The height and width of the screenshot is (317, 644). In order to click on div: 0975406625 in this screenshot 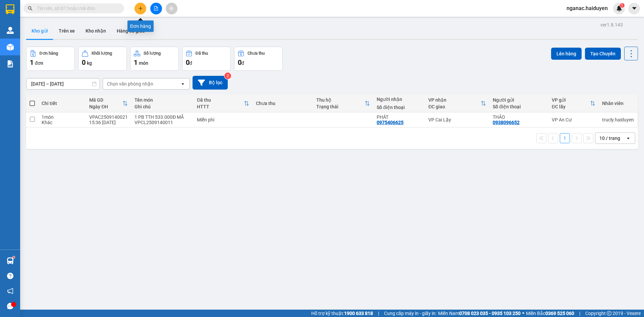, I will do `click(390, 123)`.